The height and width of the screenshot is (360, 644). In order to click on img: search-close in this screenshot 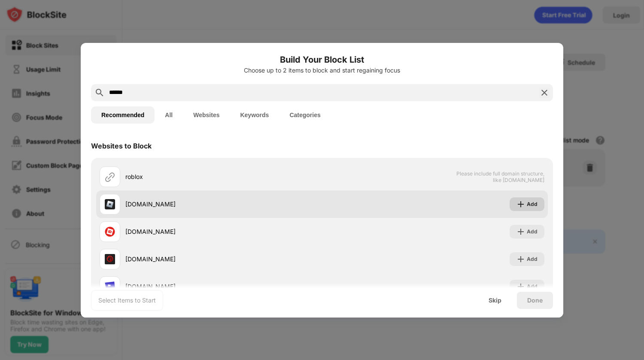, I will do `click(544, 93)`.